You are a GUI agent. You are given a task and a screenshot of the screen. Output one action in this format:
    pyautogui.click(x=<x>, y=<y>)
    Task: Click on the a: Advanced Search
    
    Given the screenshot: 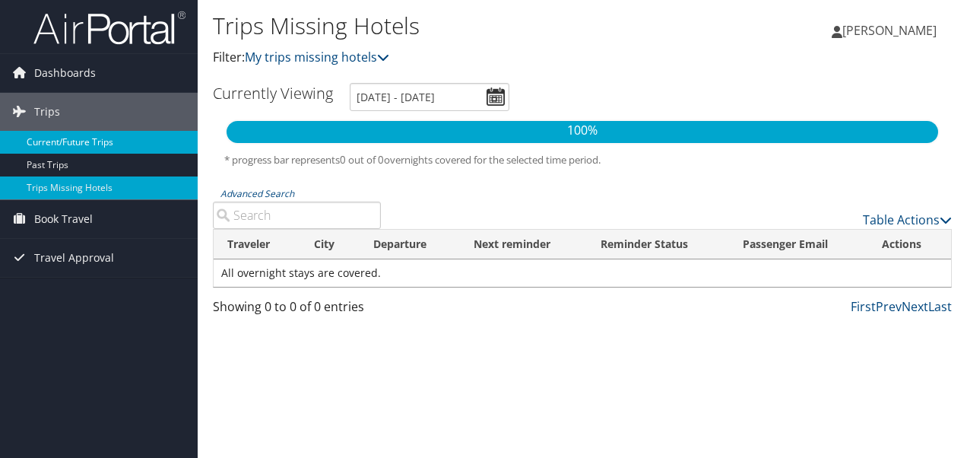 What is the action you would take?
    pyautogui.click(x=257, y=193)
    